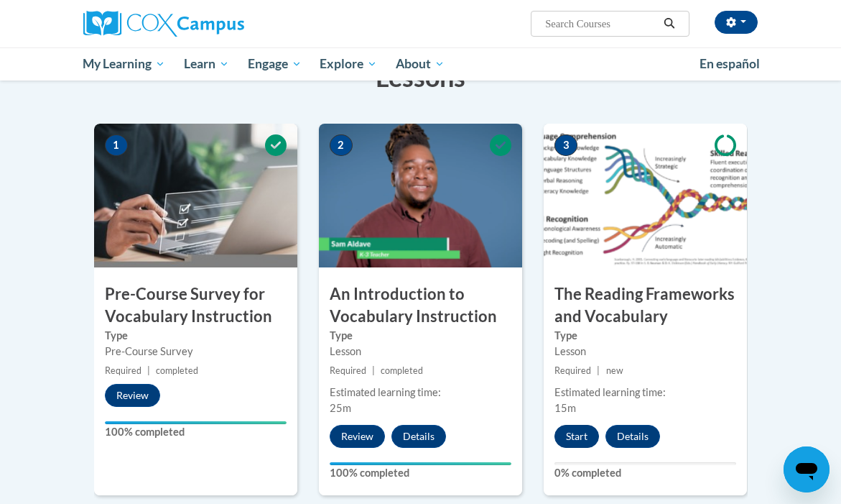 This screenshot has height=504, width=841. I want to click on h3: The Reading Frameworks and Vocabulary, so click(645, 305).